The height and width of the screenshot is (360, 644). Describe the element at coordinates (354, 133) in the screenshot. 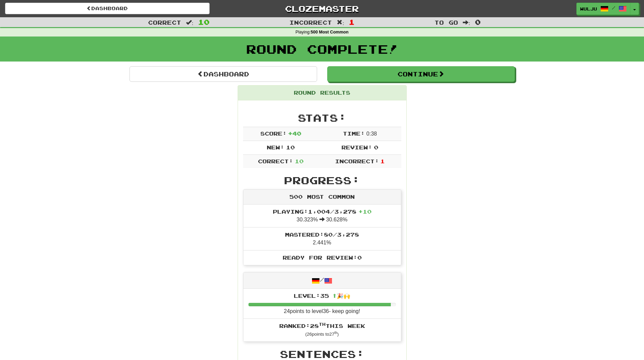

I see `span: Time:` at that location.